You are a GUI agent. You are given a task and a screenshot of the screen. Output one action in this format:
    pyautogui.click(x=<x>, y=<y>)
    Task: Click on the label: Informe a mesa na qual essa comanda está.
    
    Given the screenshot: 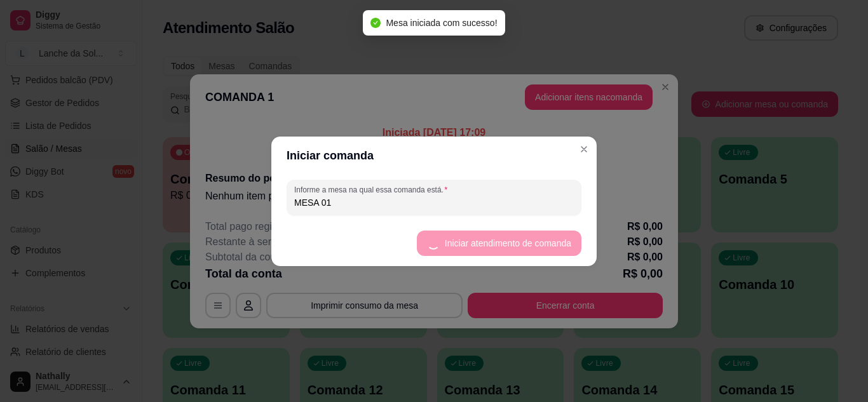 What is the action you would take?
    pyautogui.click(x=373, y=189)
    